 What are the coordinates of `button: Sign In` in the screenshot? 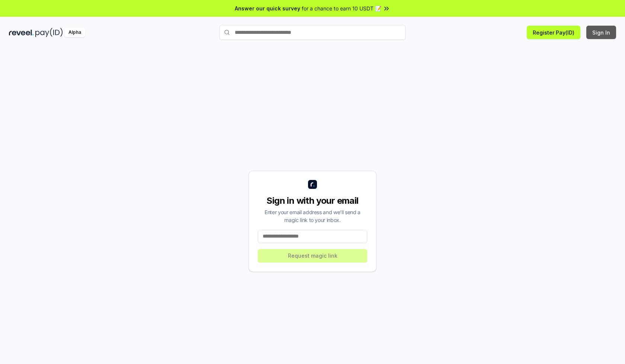 It's located at (601, 32).